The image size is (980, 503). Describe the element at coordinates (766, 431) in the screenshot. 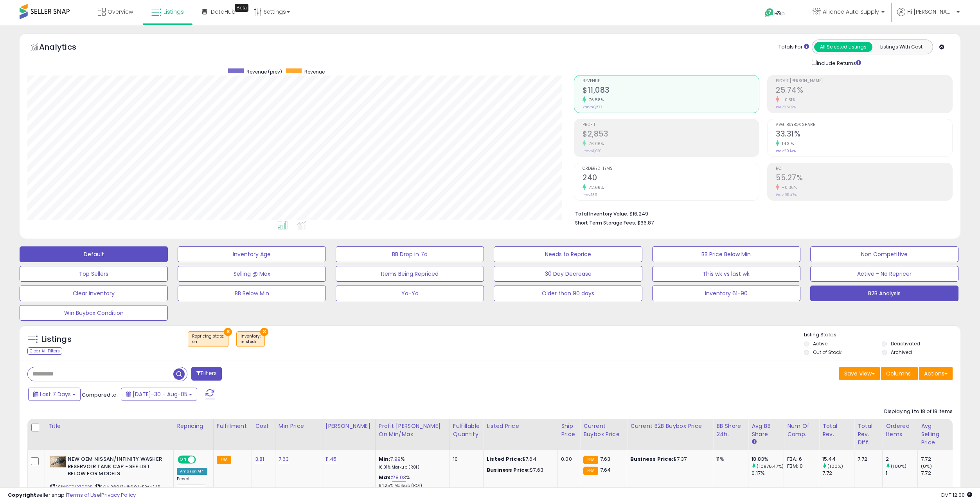

I see `div: Avg BB Share` at that location.